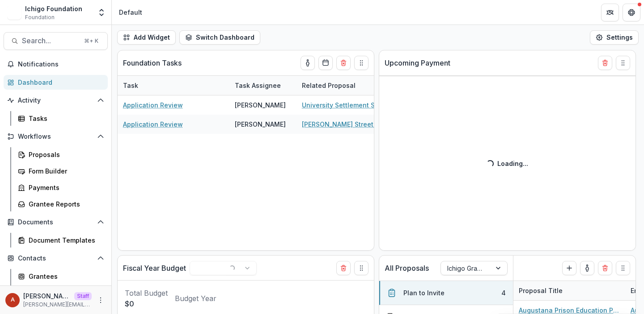  I want to click on a: Form Builder, so click(61, 171).